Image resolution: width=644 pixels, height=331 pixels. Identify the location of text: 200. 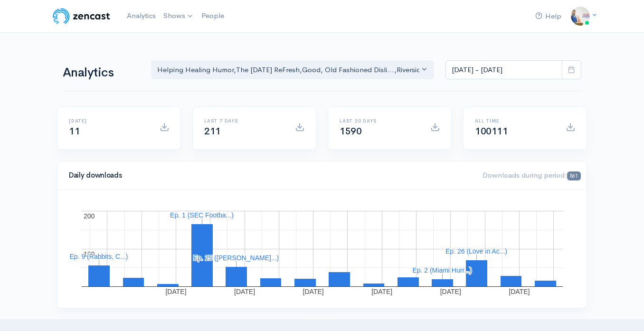
(89, 216).